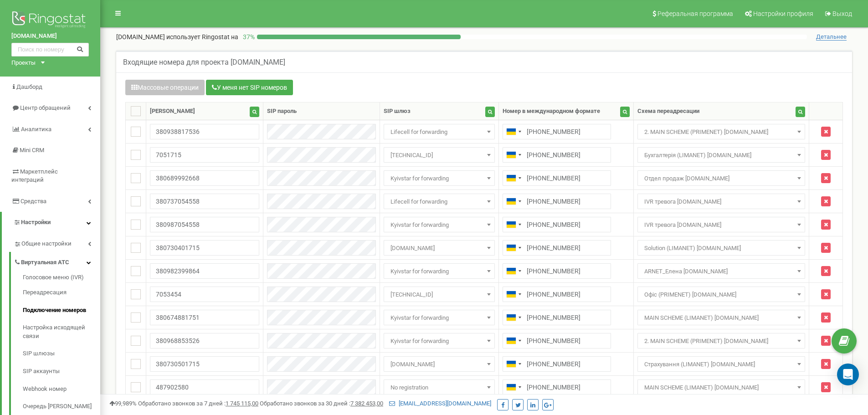 The height and width of the screenshot is (415, 868). What do you see at coordinates (721, 155) in the screenshot?
I see `span: Бухгалтерія (LIMANET) lima.net` at bounding box center [721, 155].